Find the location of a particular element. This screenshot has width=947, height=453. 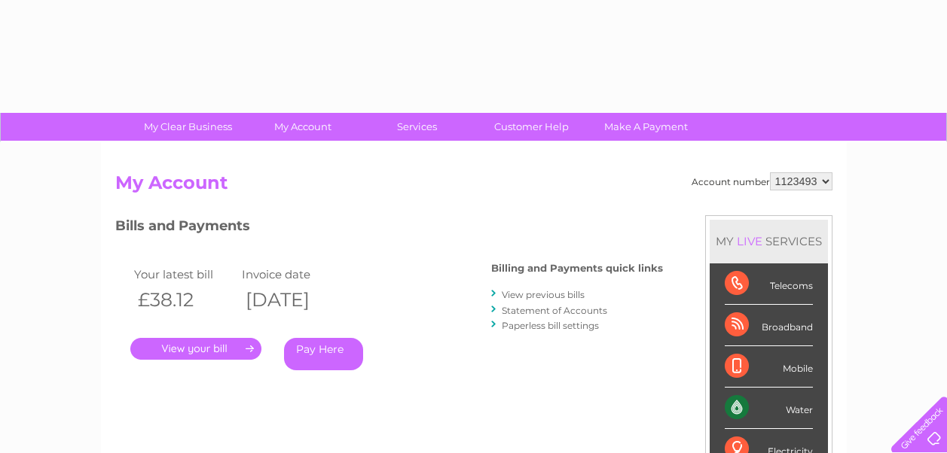

div: MY SERVICES is located at coordinates (768, 241).